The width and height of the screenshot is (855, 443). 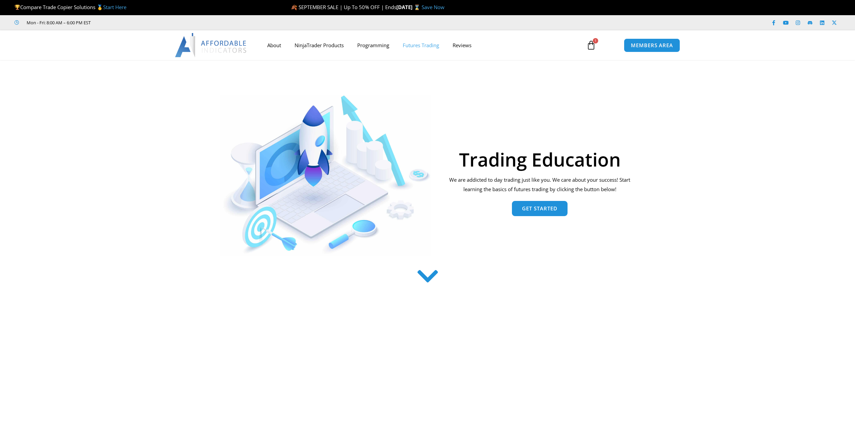 What do you see at coordinates (462, 45) in the screenshot?
I see `a: Reviews` at bounding box center [462, 45].